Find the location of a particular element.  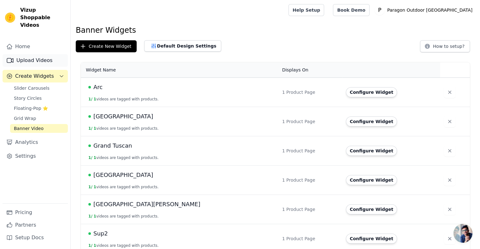

a: Floating-Pop ⭐ is located at coordinates (39, 109).